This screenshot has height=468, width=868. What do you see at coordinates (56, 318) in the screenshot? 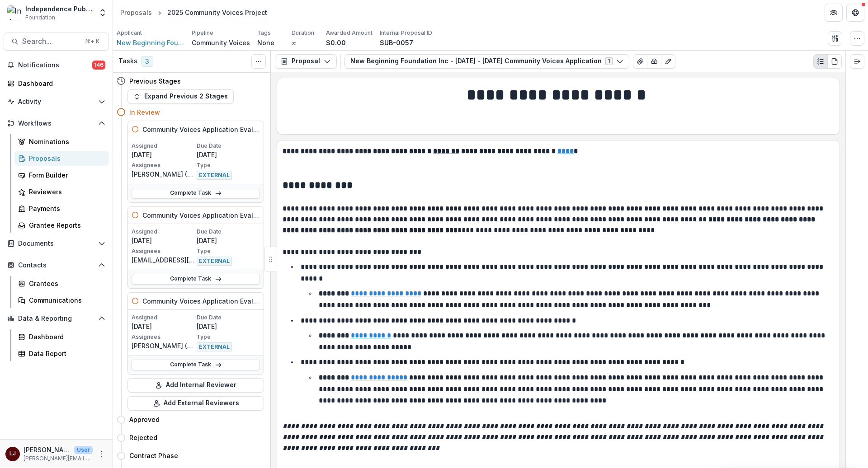
I see `span: Data & Reporting` at bounding box center [56, 318].